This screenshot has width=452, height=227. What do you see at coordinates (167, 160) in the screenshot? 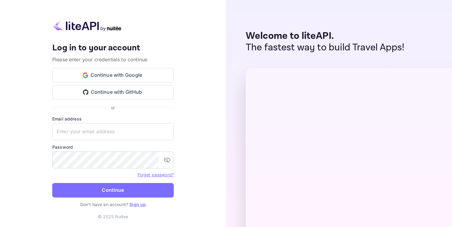
I see `button: toggle password visibility` at bounding box center [167, 160].